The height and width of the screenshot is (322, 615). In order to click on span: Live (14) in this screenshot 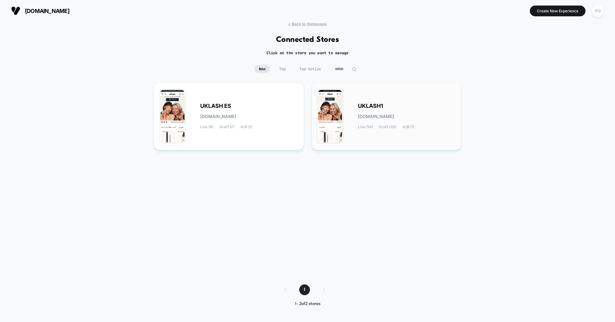, I will do `click(366, 127)`.